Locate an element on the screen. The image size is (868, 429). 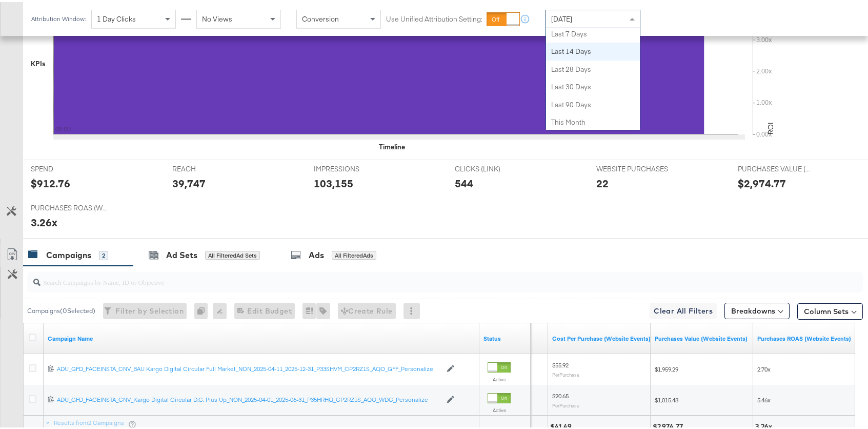
span: 1 Day Clicks is located at coordinates (116, 17).